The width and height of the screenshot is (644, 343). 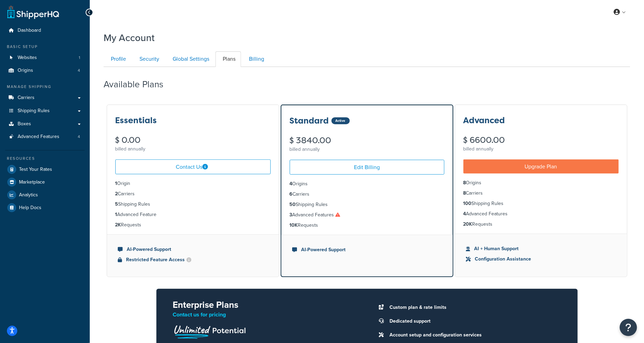 I want to click on span: 1, so click(x=79, y=57).